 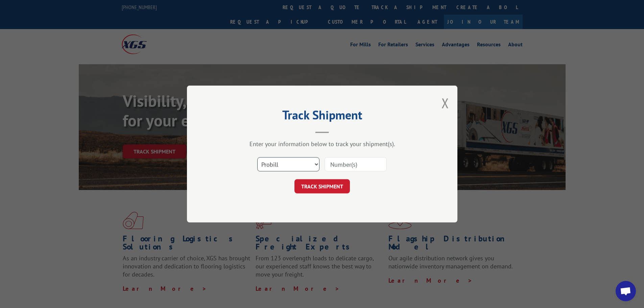 I want to click on h2: Track Shipment, so click(x=322, y=117).